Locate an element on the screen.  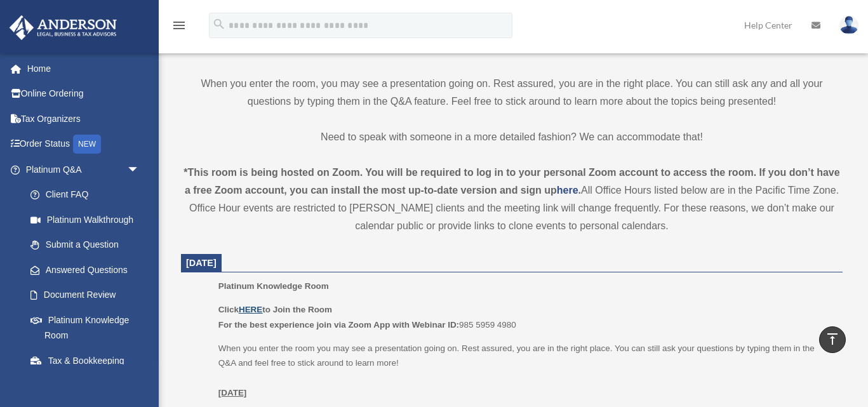
b: For the best experience join via Zoom App with Webinar ID: is located at coordinates (338, 324).